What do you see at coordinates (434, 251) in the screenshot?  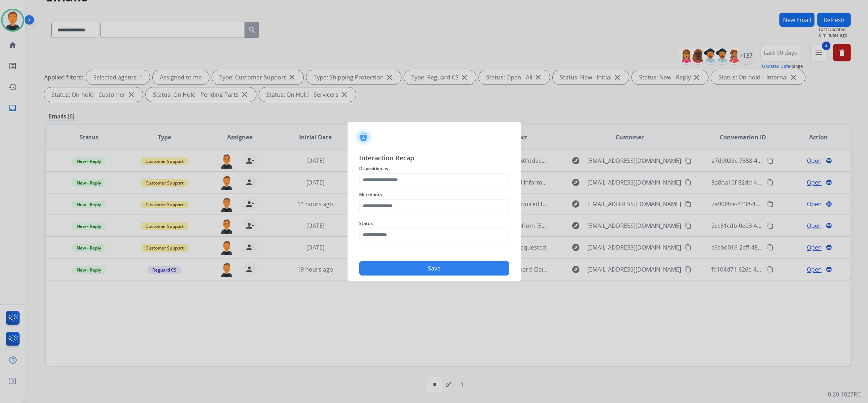 I see `img: contact-recap-line.svg` at bounding box center [434, 251].